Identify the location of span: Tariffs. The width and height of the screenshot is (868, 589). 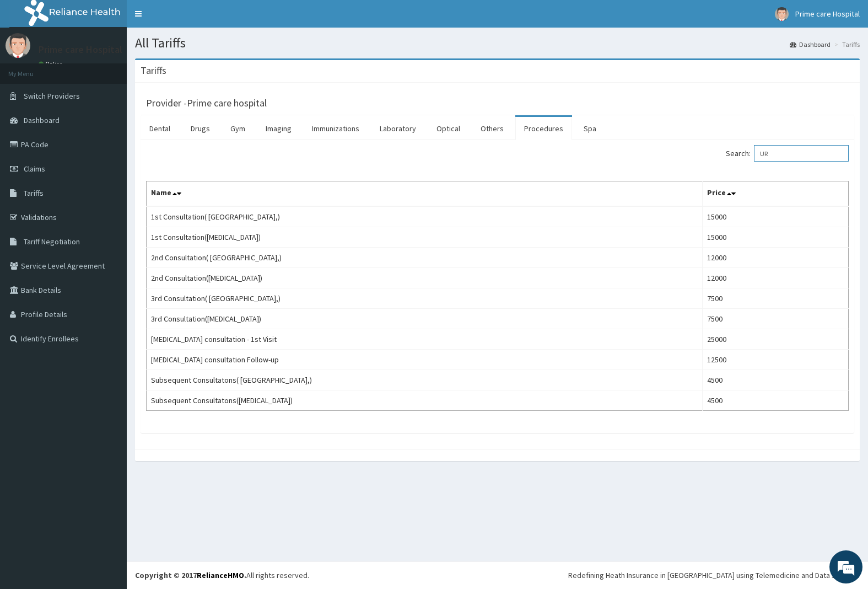
(34, 193).